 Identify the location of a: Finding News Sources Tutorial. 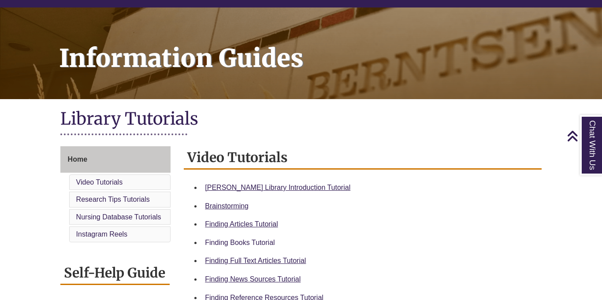
(253, 279).